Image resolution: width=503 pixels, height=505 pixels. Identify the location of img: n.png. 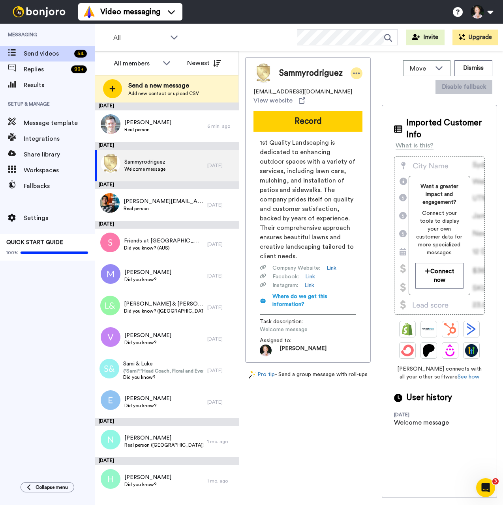
(110, 440).